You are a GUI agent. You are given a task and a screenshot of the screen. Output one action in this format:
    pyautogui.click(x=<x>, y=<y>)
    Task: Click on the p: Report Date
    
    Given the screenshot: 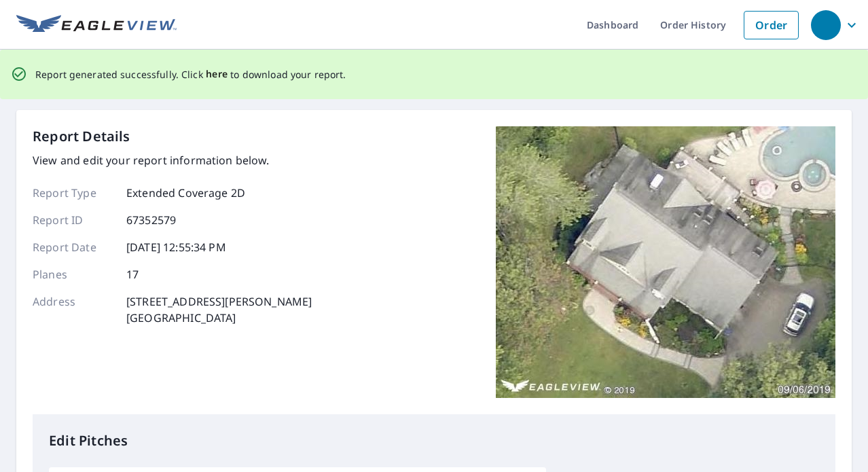 What is the action you would take?
    pyautogui.click(x=74, y=248)
    